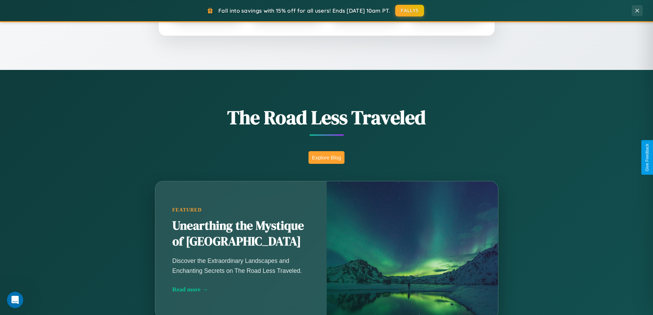  What do you see at coordinates (241, 289) in the screenshot?
I see `div: Read more →` at bounding box center [241, 289].